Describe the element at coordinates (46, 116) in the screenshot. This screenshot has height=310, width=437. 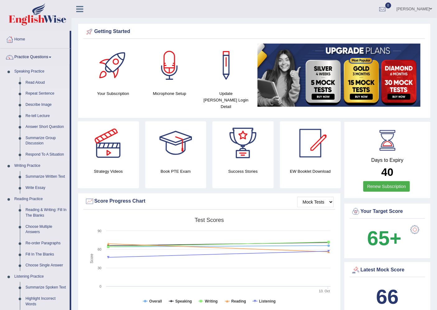
I see `a: Re-tell Lecture` at that location.